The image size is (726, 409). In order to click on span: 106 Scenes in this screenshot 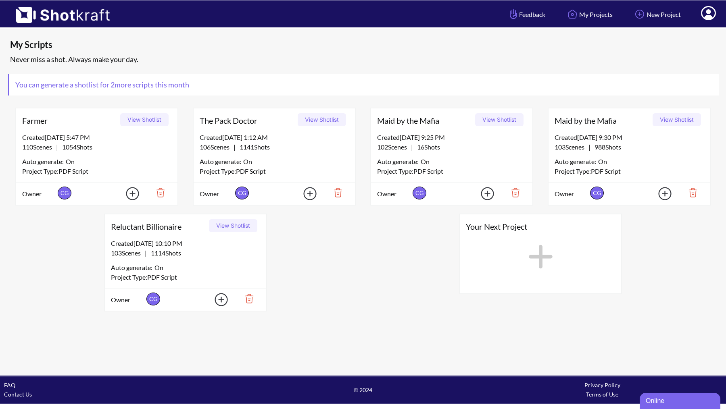, I will do `click(217, 147)`.